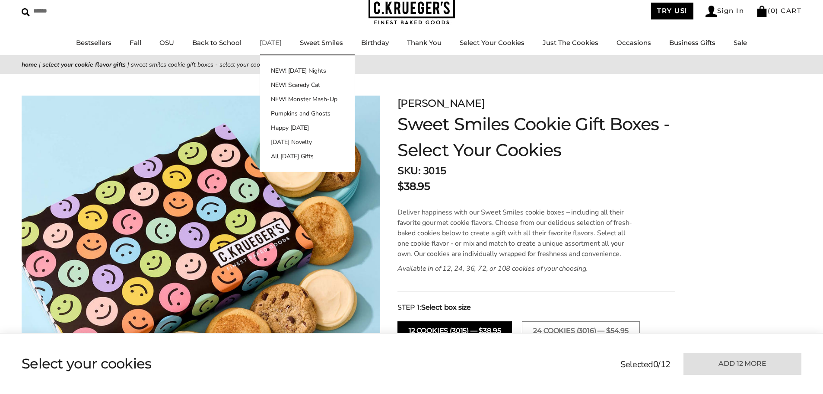 The image size is (823, 394). What do you see at coordinates (779, 10) in the screenshot?
I see `a: (0) CART` at bounding box center [779, 10].